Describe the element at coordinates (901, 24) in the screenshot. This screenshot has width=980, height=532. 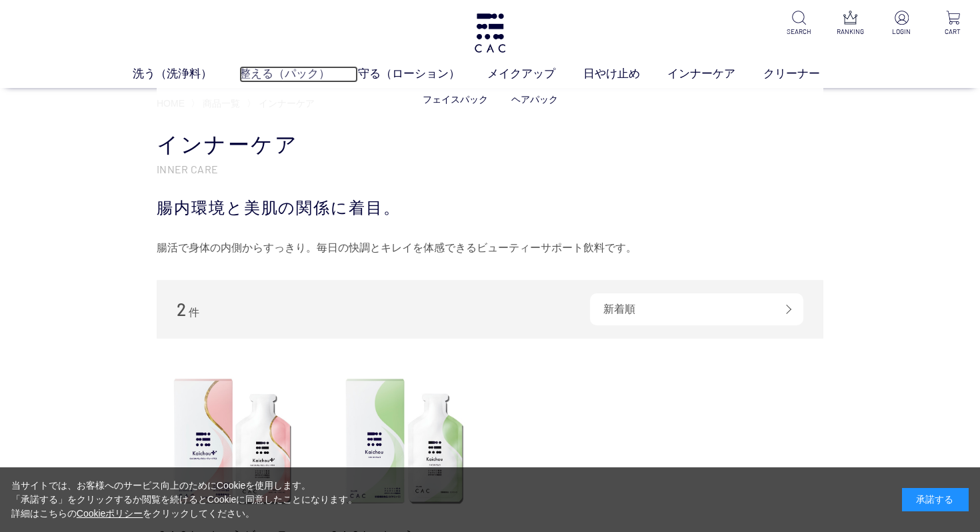
I see `a: LOGIN` at that location.